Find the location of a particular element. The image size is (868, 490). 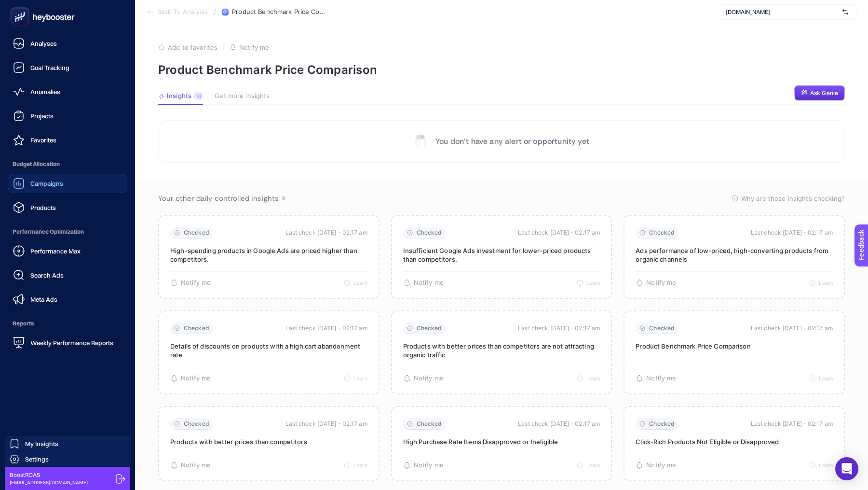

p: High-spending products in Google Ads are priced higher than competitors. is located at coordinates (268, 255).